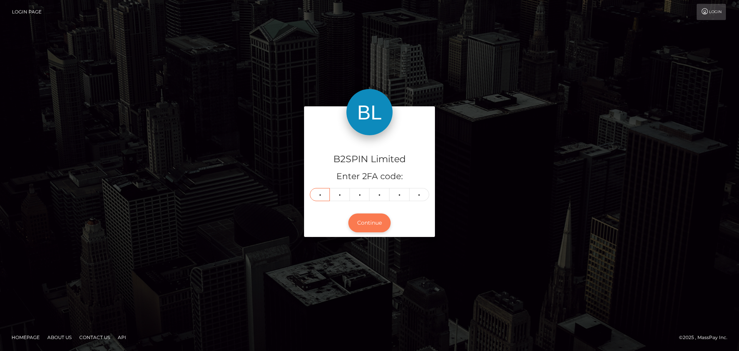  I want to click on a: Login Page, so click(27, 12).